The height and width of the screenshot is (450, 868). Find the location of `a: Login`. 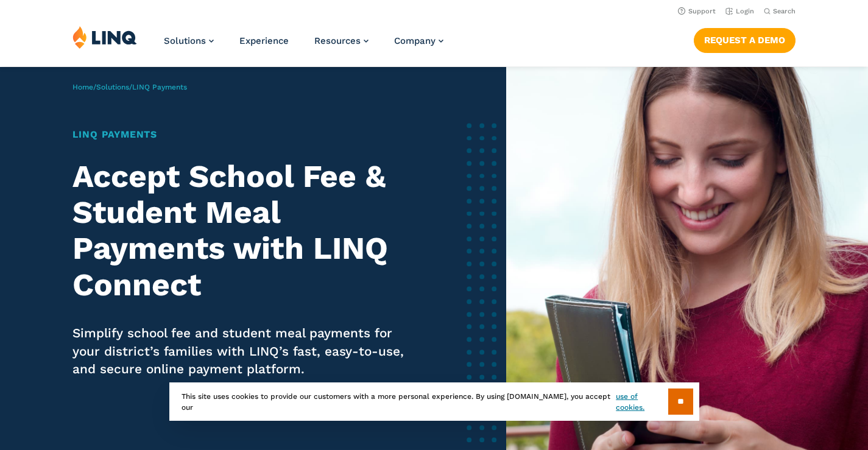

a: Login is located at coordinates (740, 11).